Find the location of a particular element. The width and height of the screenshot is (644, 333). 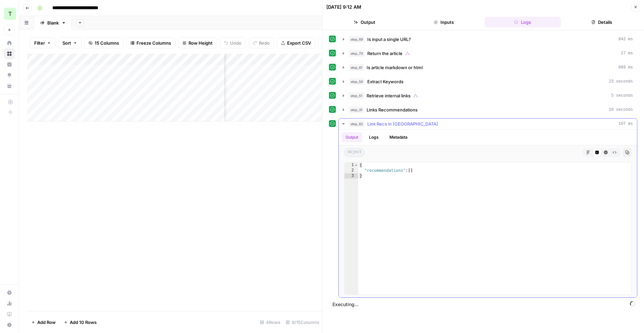

button: Workspace: Teamed is located at coordinates (9, 14).